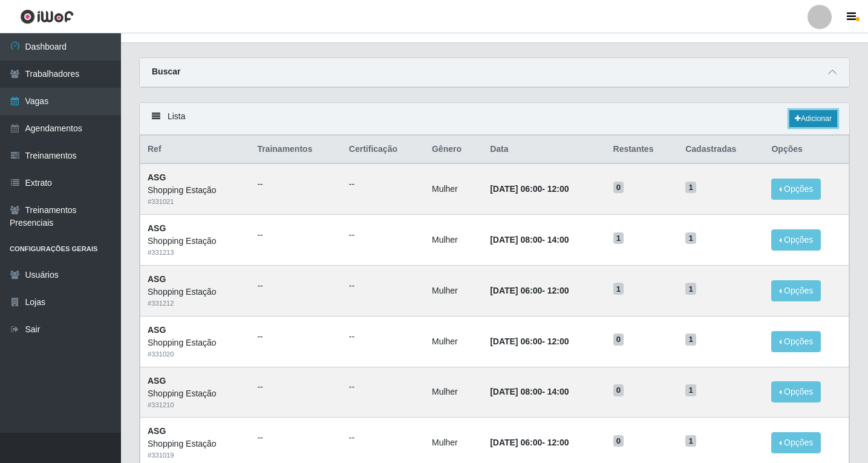 Image resolution: width=868 pixels, height=463 pixels. Describe the element at coordinates (806, 149) in the screenshot. I see `th: Opções` at that location.